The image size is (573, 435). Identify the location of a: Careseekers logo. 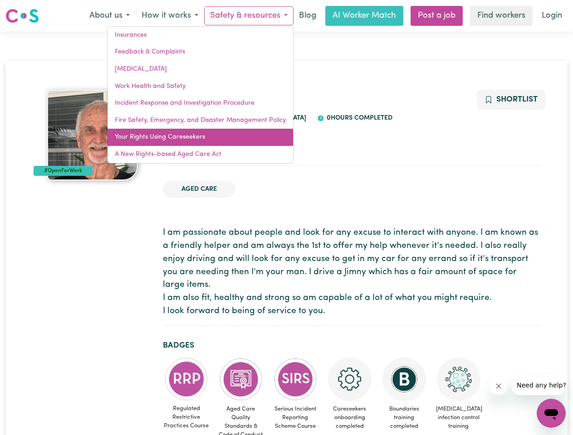
(22, 16).